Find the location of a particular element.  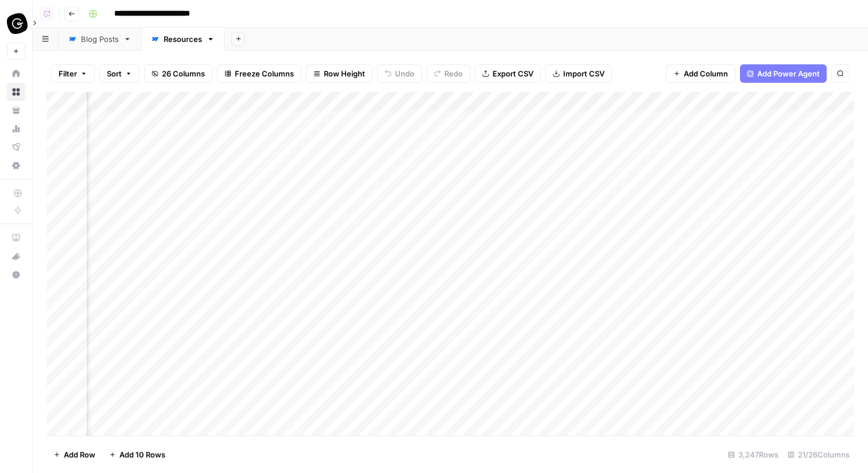

span: Import CSV is located at coordinates (584, 74).